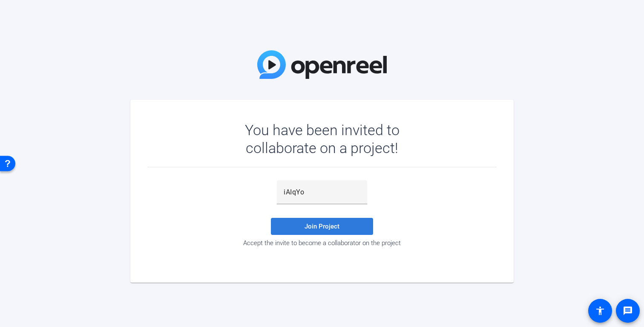  Describe the element at coordinates (322, 226) in the screenshot. I see `span: Join Project` at that location.